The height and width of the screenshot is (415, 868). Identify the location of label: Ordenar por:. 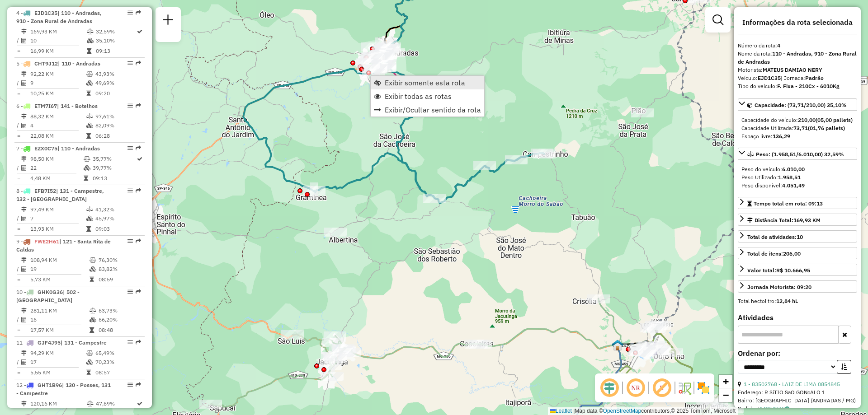
(798, 353).